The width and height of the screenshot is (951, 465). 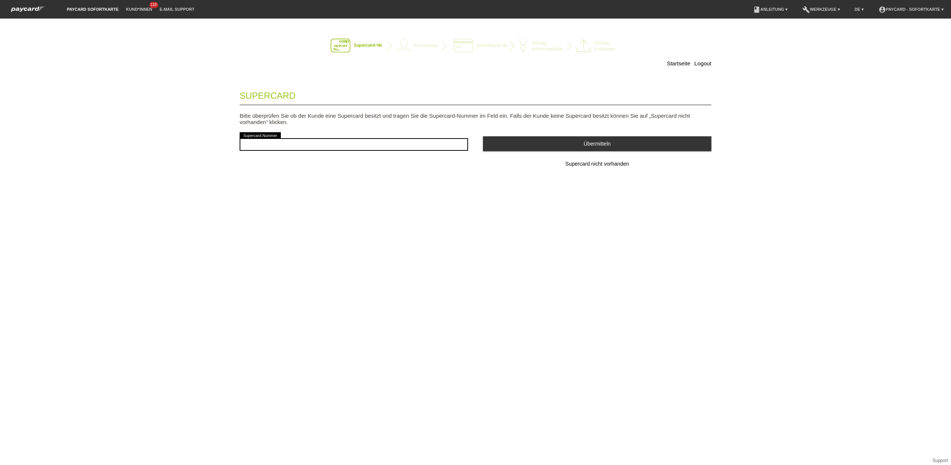 I want to click on span: Supercard nicht vorhanden, so click(x=597, y=164).